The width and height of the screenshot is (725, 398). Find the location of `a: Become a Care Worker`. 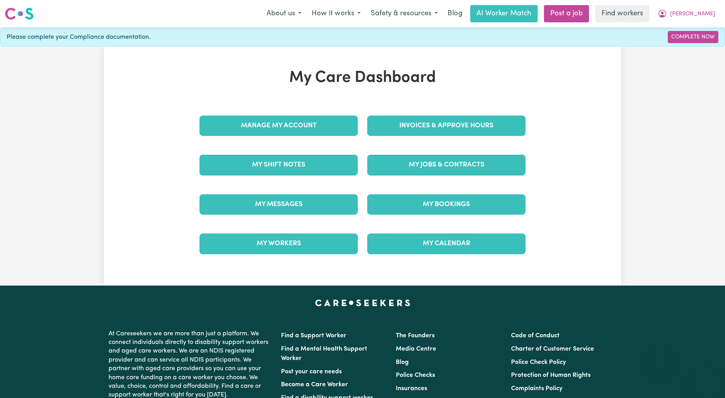

a: Become a Care Worker is located at coordinates (314, 385).